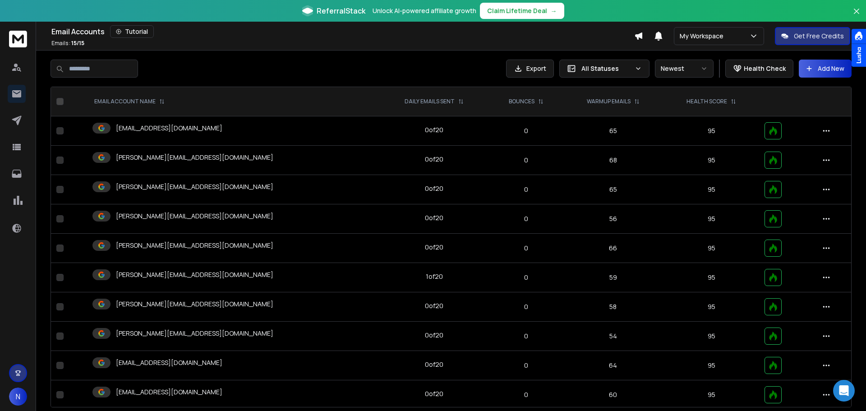  I want to click on div: Open Intercom Messenger, so click(843, 390).